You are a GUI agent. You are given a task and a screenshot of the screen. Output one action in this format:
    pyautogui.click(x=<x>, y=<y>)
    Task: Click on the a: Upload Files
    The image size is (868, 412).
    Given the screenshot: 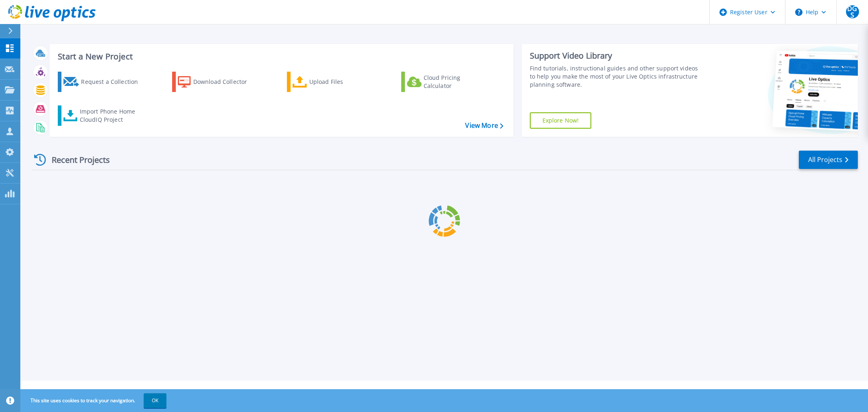 What is the action you would take?
    pyautogui.click(x=332, y=82)
    